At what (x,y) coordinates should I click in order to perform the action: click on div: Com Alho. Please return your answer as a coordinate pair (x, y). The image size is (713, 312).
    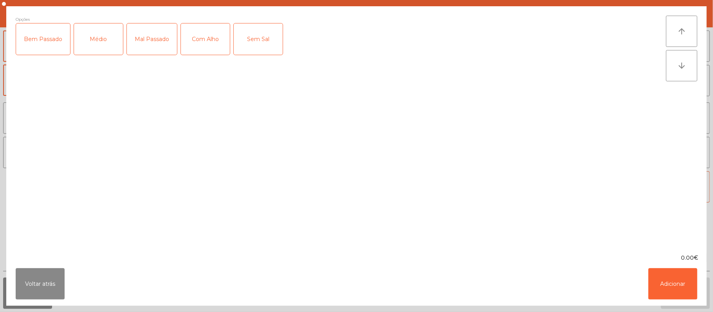
    Looking at the image, I should click on (205, 39).